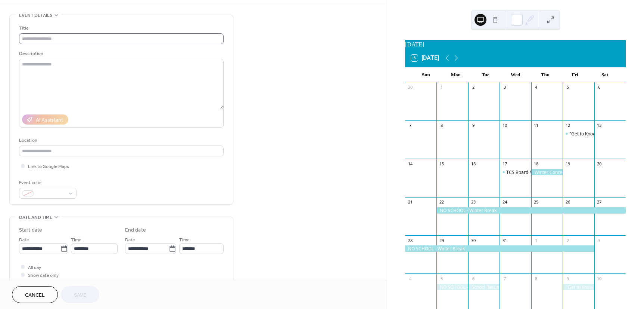 The image size is (644, 309). What do you see at coordinates (452, 287) in the screenshot?
I see `div: NO SCHOOL - Institute Day` at bounding box center [452, 287].